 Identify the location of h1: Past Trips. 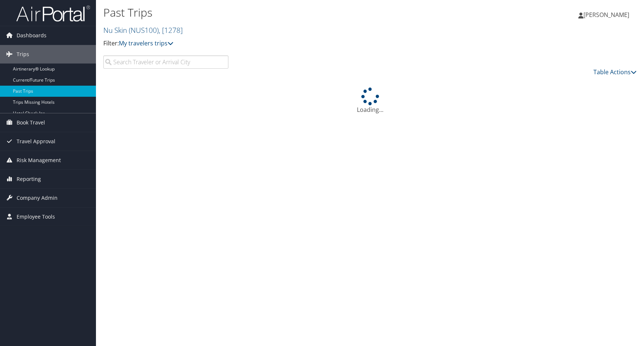
(281, 13).